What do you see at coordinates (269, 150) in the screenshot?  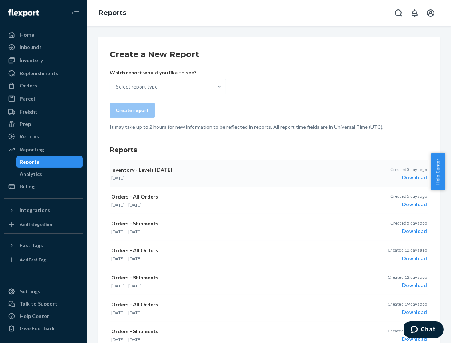 I see `h3: Reports` at bounding box center [269, 150].